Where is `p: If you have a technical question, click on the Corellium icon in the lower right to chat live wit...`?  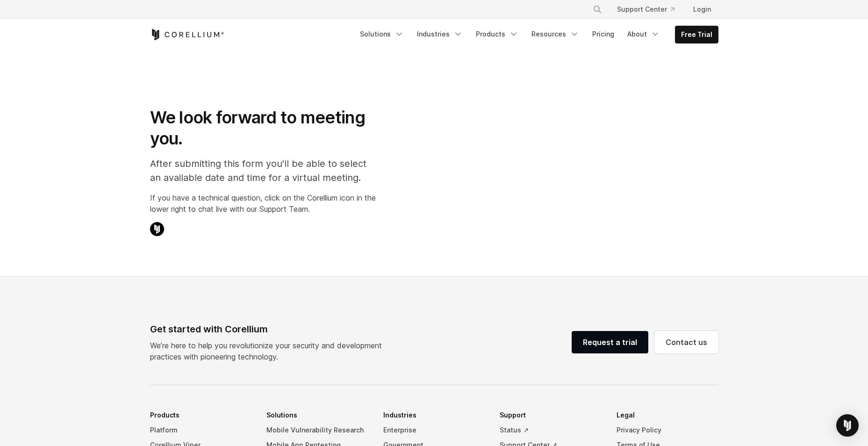 p: If you have a technical question, click on the Corellium icon in the lower right to chat live wit... is located at coordinates (263, 203).